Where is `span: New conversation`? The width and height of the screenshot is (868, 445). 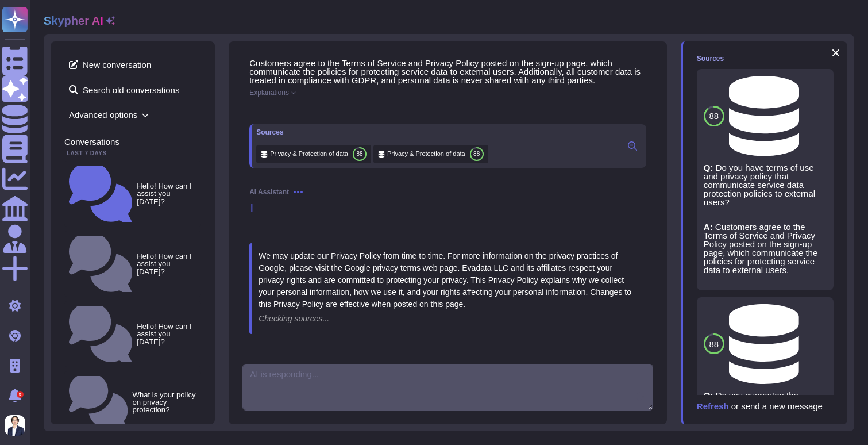 span: New conversation is located at coordinates (133, 64).